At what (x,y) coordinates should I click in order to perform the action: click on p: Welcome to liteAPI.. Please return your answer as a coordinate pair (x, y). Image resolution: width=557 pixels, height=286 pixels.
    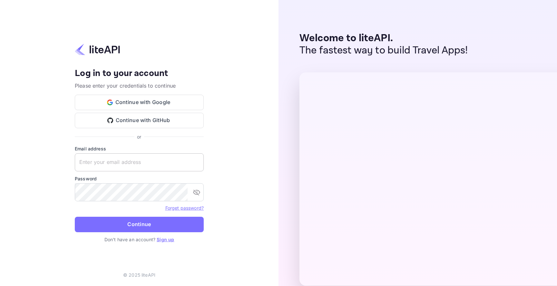
    Looking at the image, I should click on (384, 38).